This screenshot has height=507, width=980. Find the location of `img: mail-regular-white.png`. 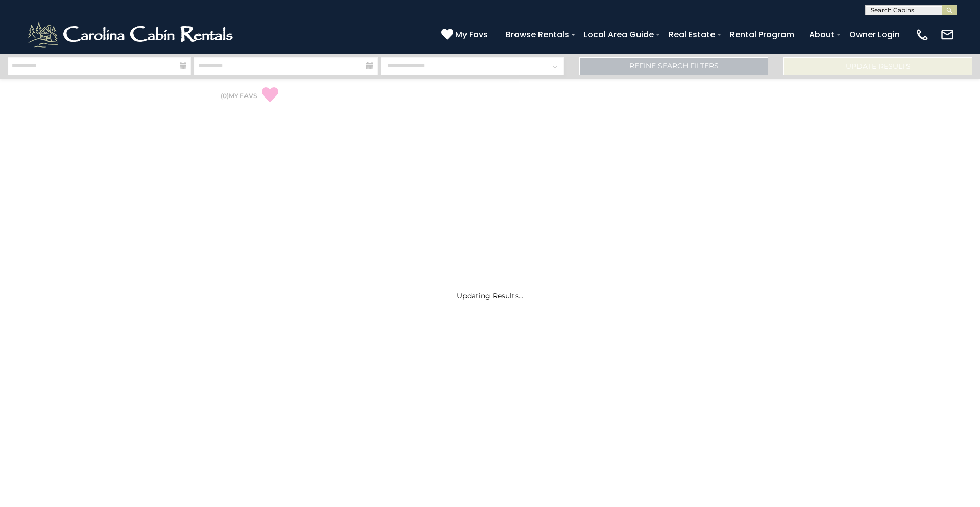

img: mail-regular-white.png is located at coordinates (947, 34).